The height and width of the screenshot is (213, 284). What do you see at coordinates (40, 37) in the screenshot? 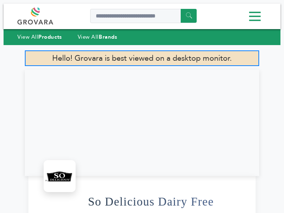
I see `a: View AllProducts` at bounding box center [40, 37].